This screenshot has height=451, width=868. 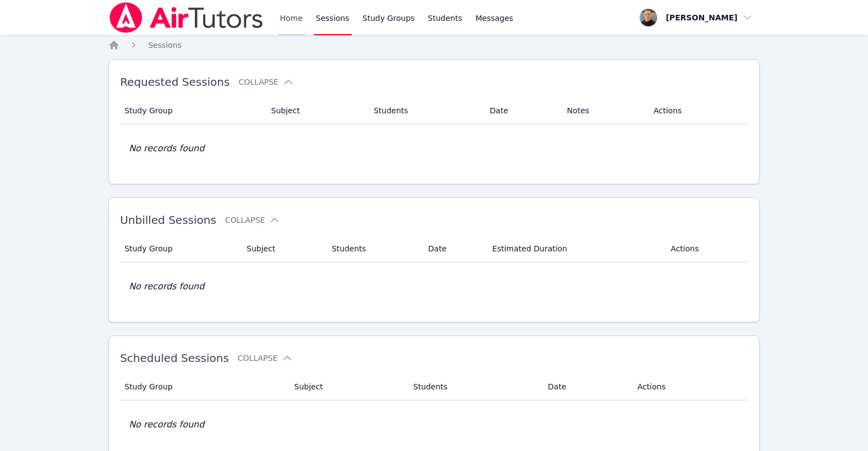 I want to click on th: Estimated Duration, so click(x=575, y=249).